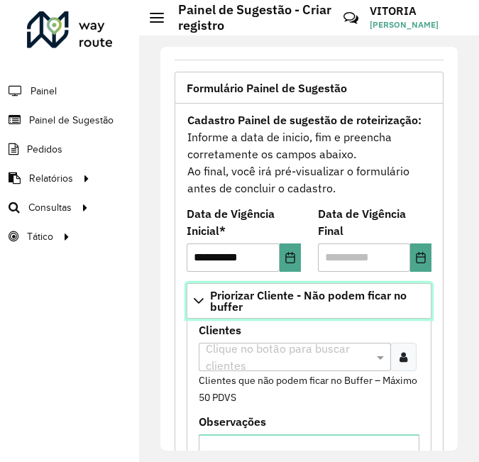  Describe the element at coordinates (308, 389) in the screenshot. I see `small: Clientes que não podem ficar no Buffer – Máximo 50 PDVS` at that location.